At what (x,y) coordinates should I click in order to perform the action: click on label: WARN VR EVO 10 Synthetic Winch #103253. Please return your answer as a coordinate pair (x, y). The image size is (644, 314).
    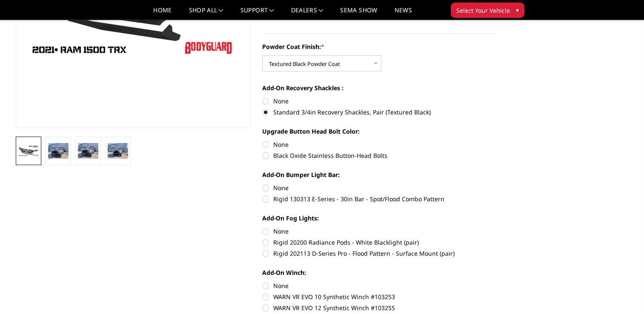
    Looking at the image, I should click on (380, 297).